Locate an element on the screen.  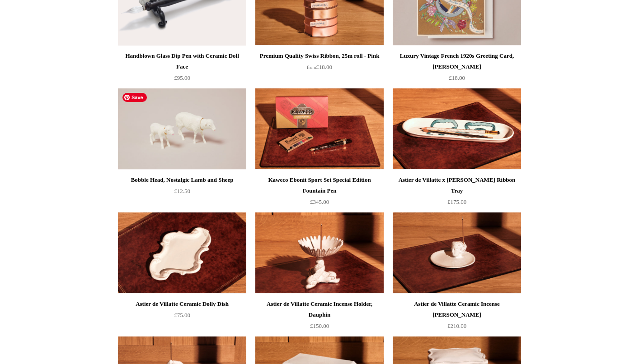
a: Kaweco Ebonit Sport Set Special Edition Fountain Pen Kaweco Ebonit Sport Set Special Edition Foun... is located at coordinates (320, 129).